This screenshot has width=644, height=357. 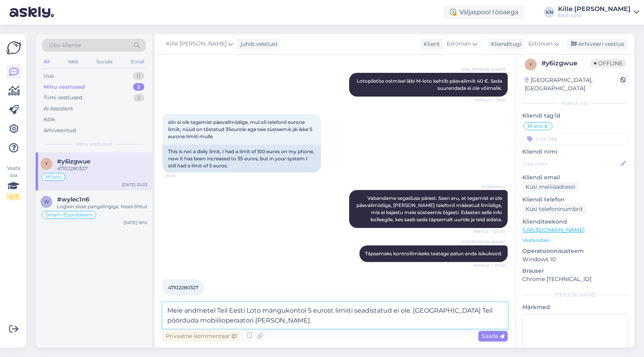 What do you see at coordinates (575, 177) in the screenshot?
I see `p: Kliendi email` at bounding box center [575, 177].